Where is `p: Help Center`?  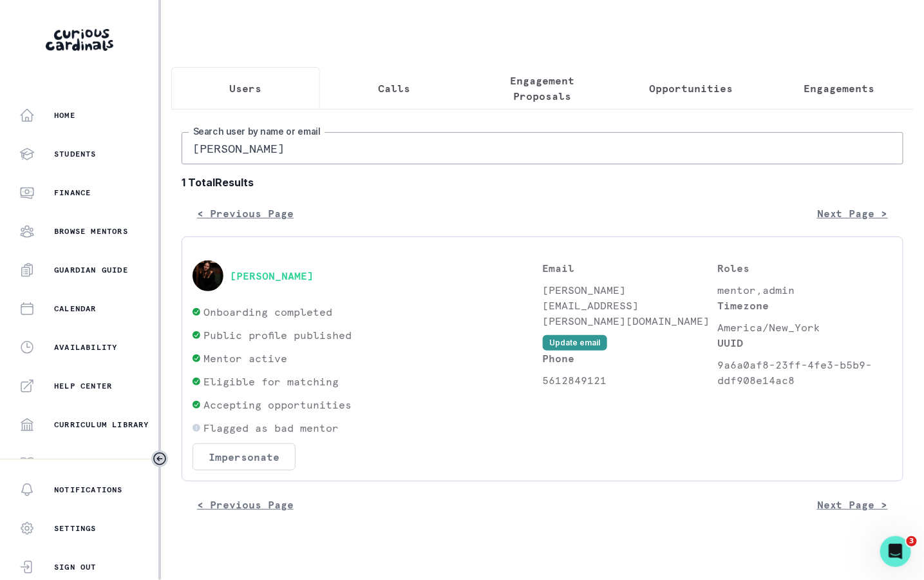 p: Help Center is located at coordinates (83, 386).